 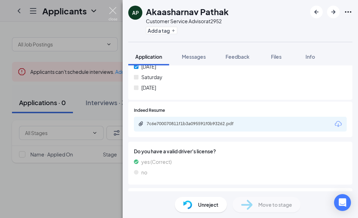 I want to click on span: Saturday, so click(x=152, y=77).